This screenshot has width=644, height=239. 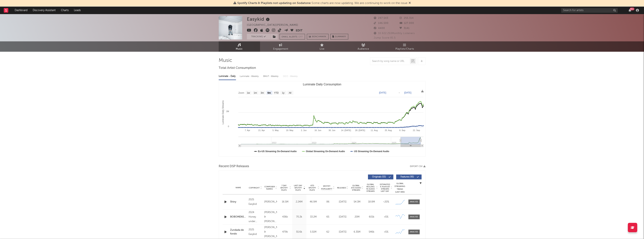 What do you see at coordinates (372, 202) in the screenshot?
I see `div: 18.8M` at bounding box center [372, 202].